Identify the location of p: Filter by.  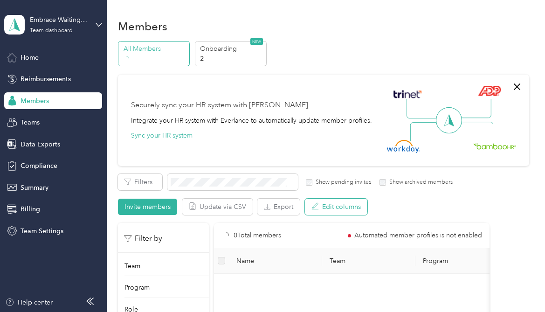
(143, 238).